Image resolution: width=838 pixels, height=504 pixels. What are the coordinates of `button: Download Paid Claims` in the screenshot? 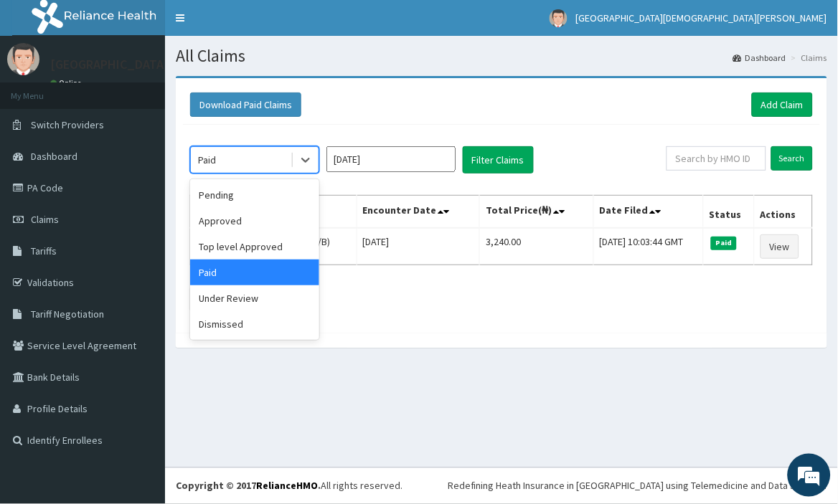 It's located at (245, 105).